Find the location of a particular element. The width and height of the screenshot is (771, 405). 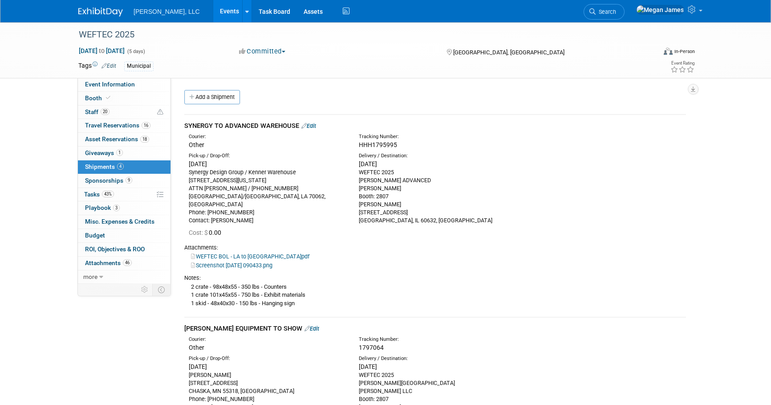

div: 2 crate - 98x48x55 - 350 lbs - Counters 1 crate 101x45x55 - 750 lbs - Exhibit materials 1 skid - ... is located at coordinates (435, 295).